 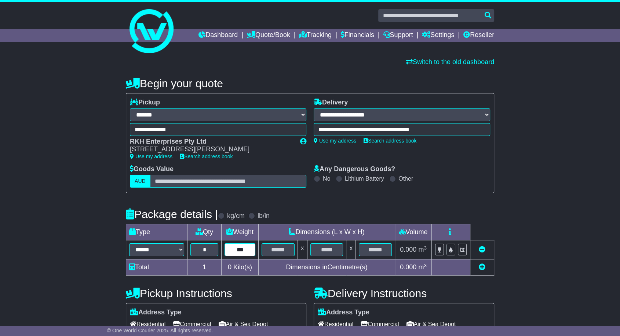 What do you see at coordinates (450, 62) in the screenshot?
I see `a: Switch to the old dashboard` at bounding box center [450, 62].